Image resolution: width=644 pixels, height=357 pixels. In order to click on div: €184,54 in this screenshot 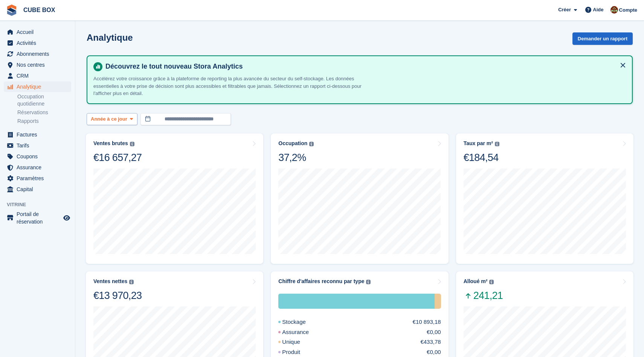, I will do `click(481, 157)`.